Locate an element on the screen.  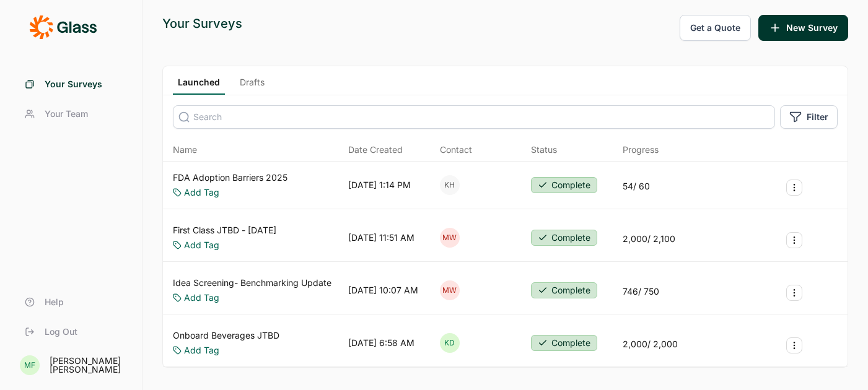
a: Launched is located at coordinates (199, 86).